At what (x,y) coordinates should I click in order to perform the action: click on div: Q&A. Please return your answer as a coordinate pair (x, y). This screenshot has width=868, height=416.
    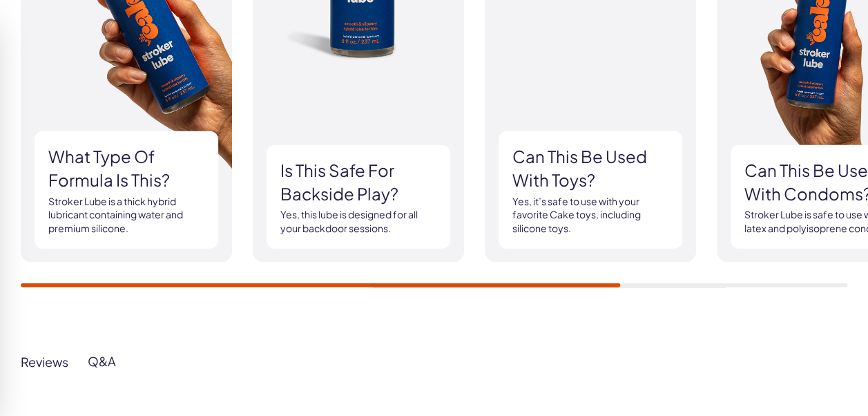
    Looking at the image, I should click on (102, 362).